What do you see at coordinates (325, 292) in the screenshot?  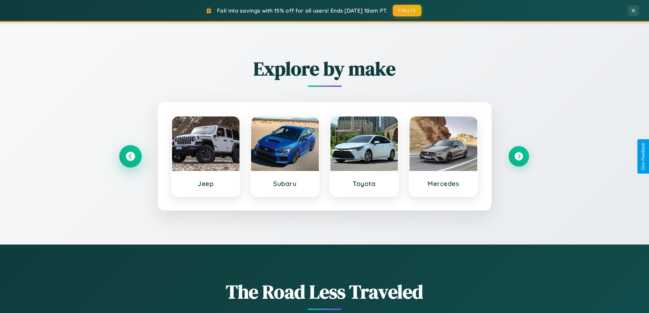 I see `h1: The Road Less Traveled` at bounding box center [325, 292].